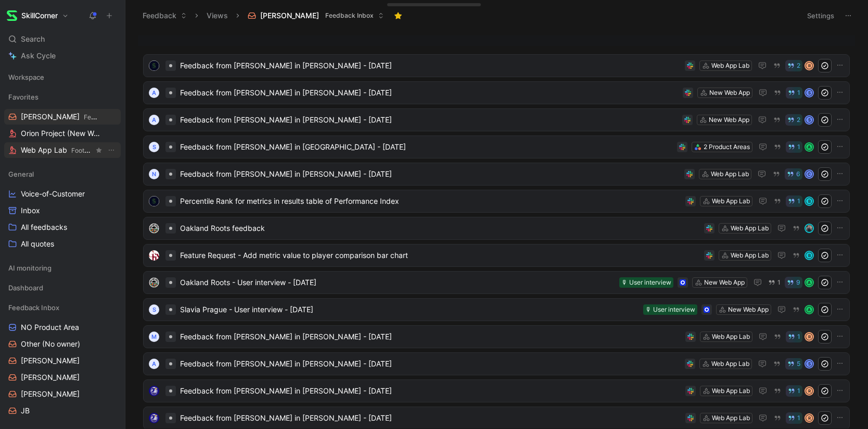 This screenshot has height=429, width=868. I want to click on span: 6, so click(799, 174).